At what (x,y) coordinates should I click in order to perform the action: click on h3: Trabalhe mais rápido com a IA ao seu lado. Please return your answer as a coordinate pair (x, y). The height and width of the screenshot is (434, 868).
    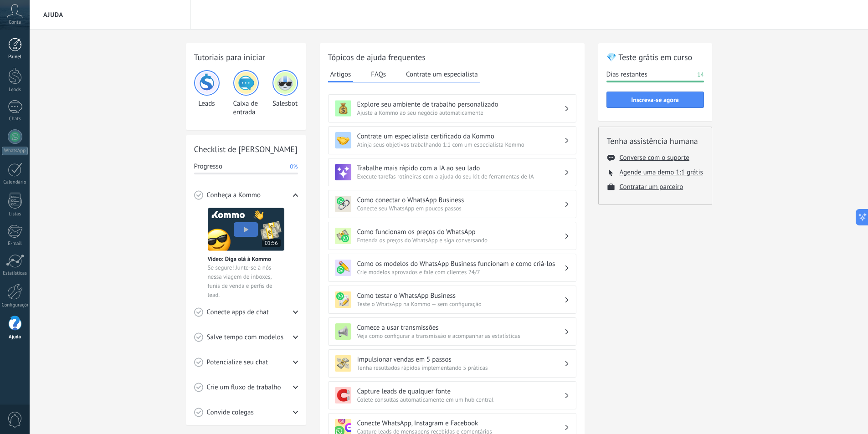
    Looking at the image, I should click on (460, 168).